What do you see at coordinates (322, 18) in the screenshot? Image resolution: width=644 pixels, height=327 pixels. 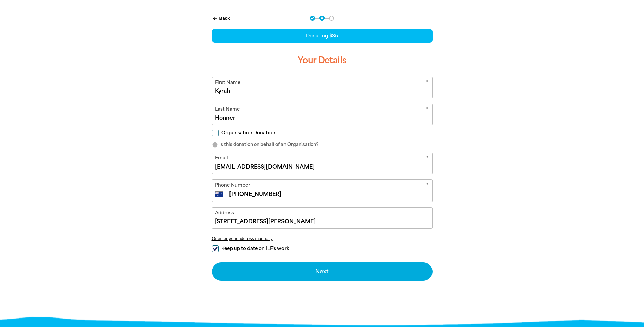 I see `button: Navigate to step 2 of 3 to enter your details` at bounding box center [322, 18].